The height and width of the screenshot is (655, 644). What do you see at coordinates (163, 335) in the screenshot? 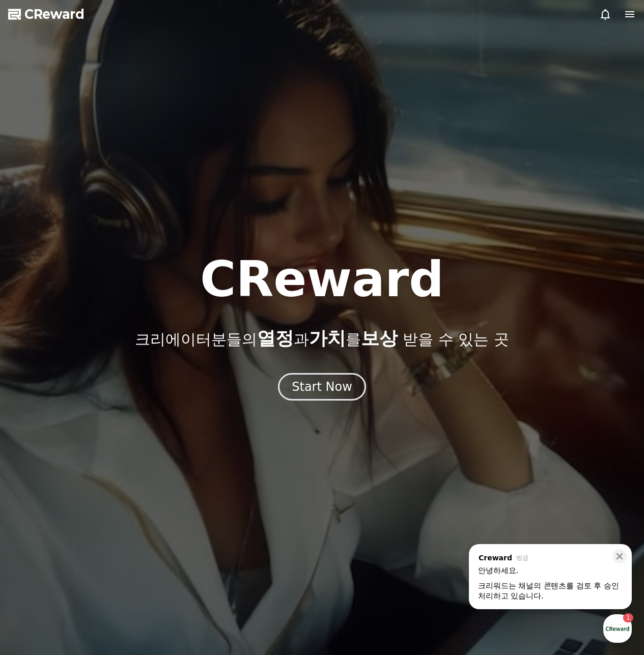
I see `a: 설정` at bounding box center [163, 335].